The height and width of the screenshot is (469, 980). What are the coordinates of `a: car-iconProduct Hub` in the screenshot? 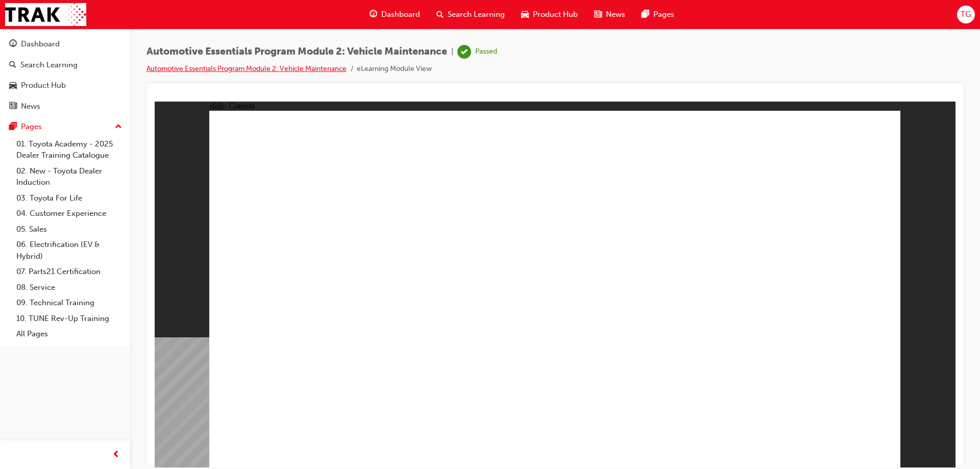 It's located at (549, 14).